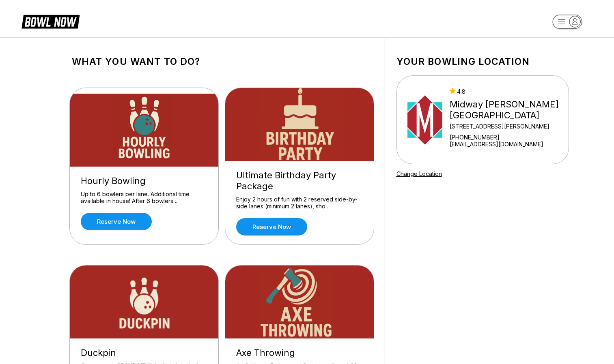 This screenshot has height=364, width=614. I want to click on img: Midway Bowling - Carlisle, so click(425, 120).